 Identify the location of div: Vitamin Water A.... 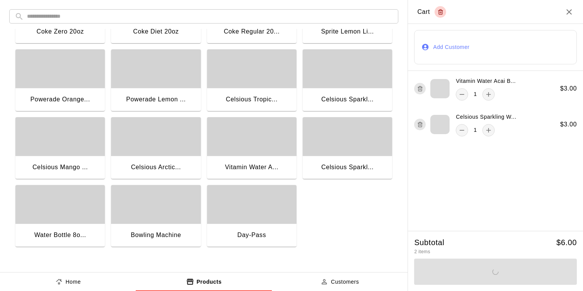
(252, 167).